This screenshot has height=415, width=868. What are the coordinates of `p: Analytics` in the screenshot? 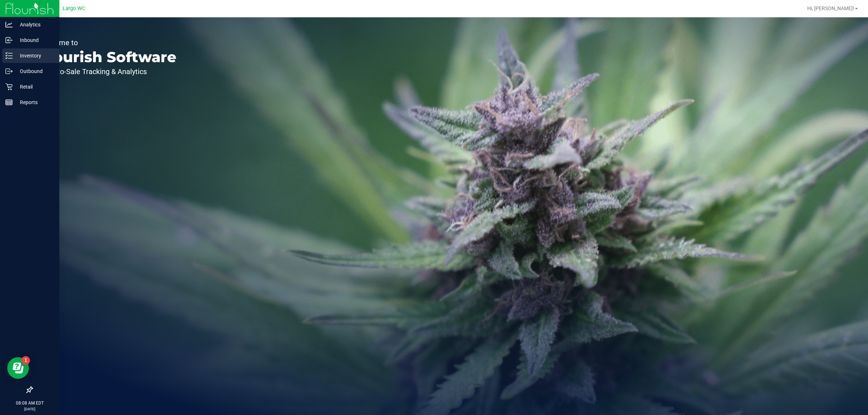 It's located at (34, 24).